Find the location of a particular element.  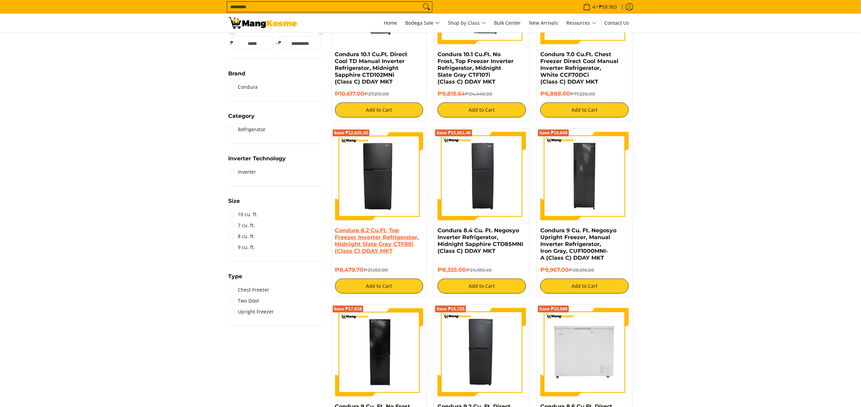

a: 7 cu. ft. is located at coordinates (242, 225).